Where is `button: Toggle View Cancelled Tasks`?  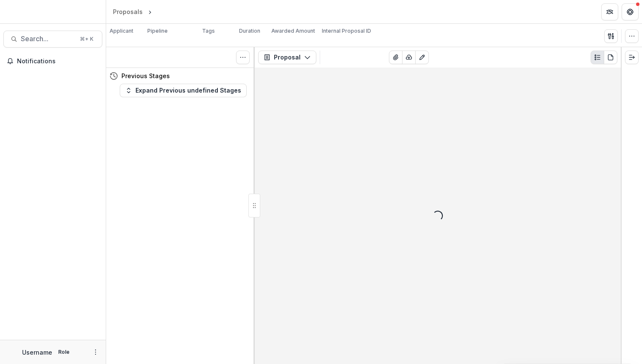 button: Toggle View Cancelled Tasks is located at coordinates (243, 57).